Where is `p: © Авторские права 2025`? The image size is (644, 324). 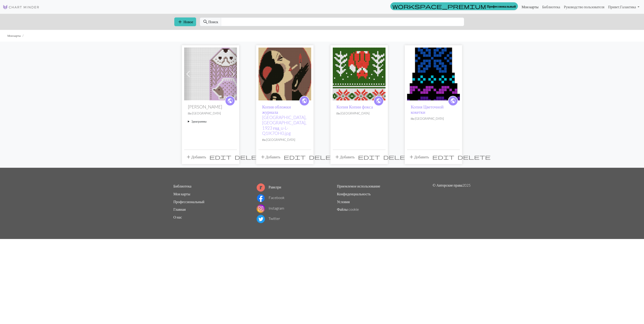 p: © Авторские права 2025 is located at coordinates (452, 203).